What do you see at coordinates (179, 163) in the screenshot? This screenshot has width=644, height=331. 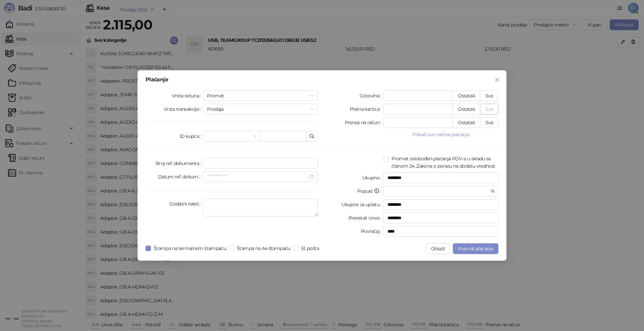 I see `label: Broj ref. dokumenta` at bounding box center [179, 163].